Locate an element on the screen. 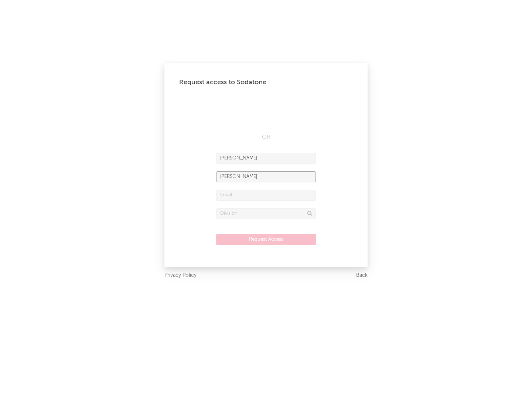  a: Back is located at coordinates (362, 275).